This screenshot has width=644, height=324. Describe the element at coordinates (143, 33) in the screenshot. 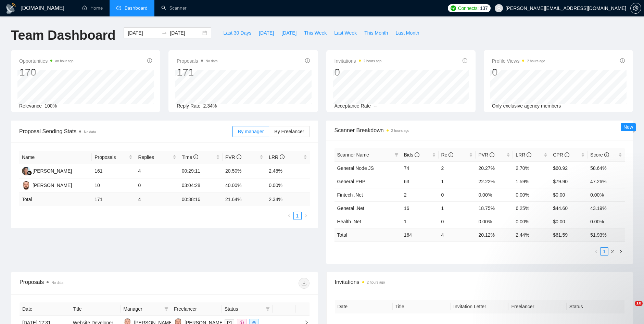

I see `input: Start date` at that location.